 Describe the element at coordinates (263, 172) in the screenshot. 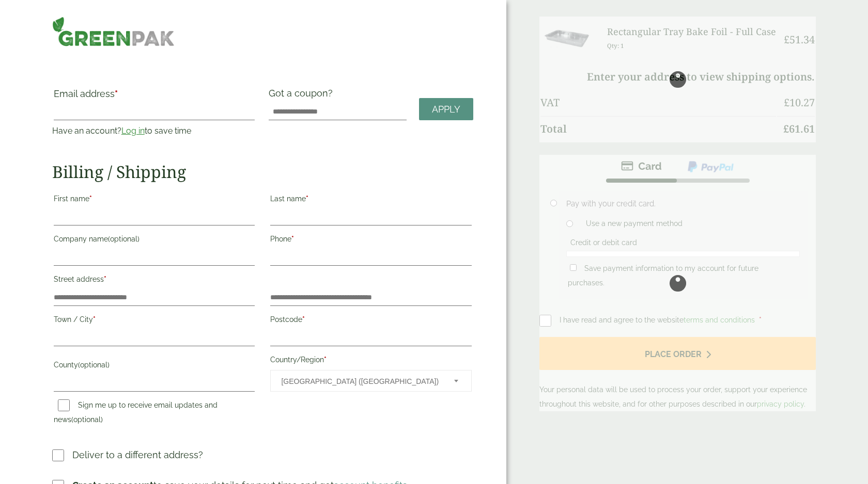

I see `h2: Billing / Shipping` at that location.